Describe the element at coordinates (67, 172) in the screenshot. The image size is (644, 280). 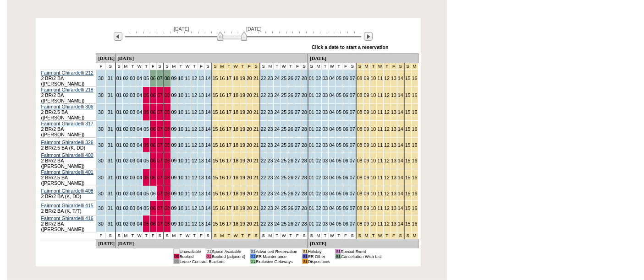
I see `a: Fairmont Ghirardelli 401` at that location.